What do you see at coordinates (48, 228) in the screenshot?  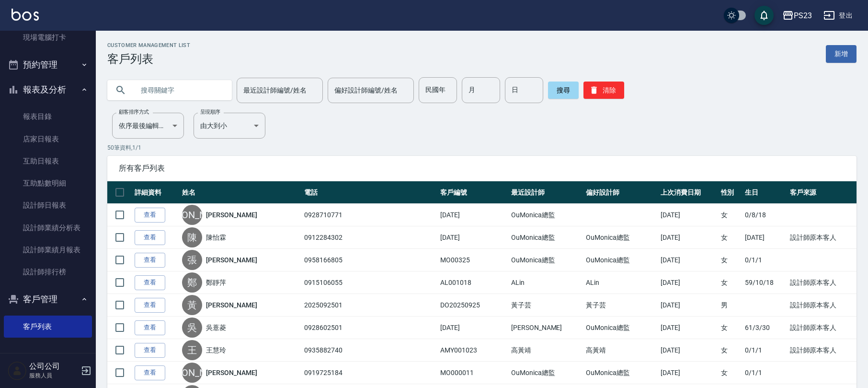 I see `a: 設計師業績分析表` at bounding box center [48, 228].